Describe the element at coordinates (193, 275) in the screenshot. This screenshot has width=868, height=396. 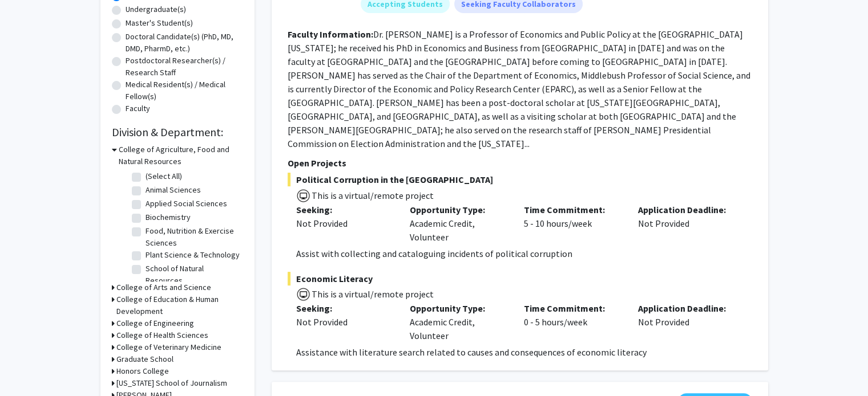
I see `label: School of Natural Resources` at that location.